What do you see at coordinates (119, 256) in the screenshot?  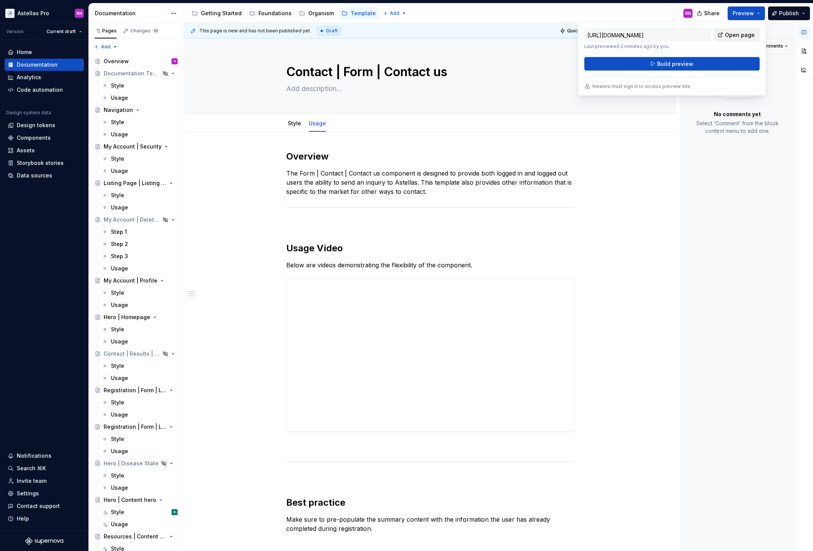 I see `div: Step 3` at bounding box center [119, 256].